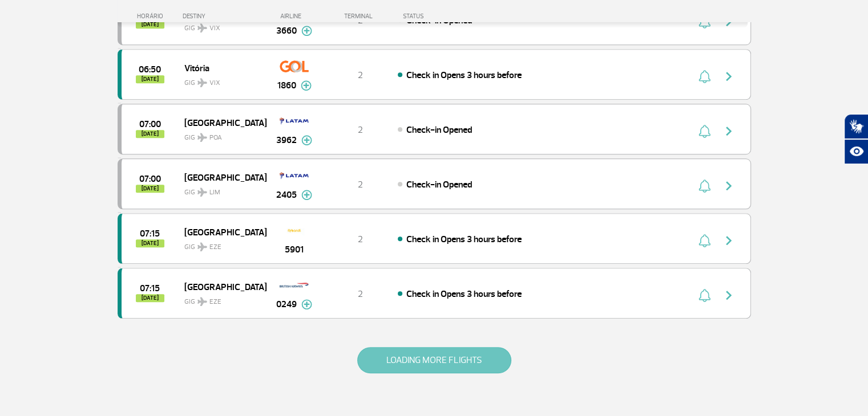 This screenshot has width=868, height=416. I want to click on span: 3962, so click(286, 140).